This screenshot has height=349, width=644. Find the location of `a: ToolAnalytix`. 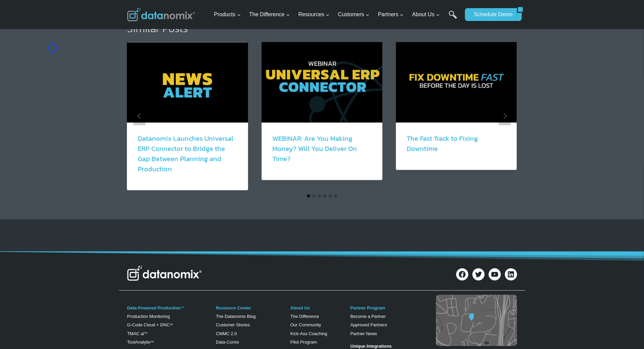

a: ToolAnalytix is located at coordinates (139, 342).